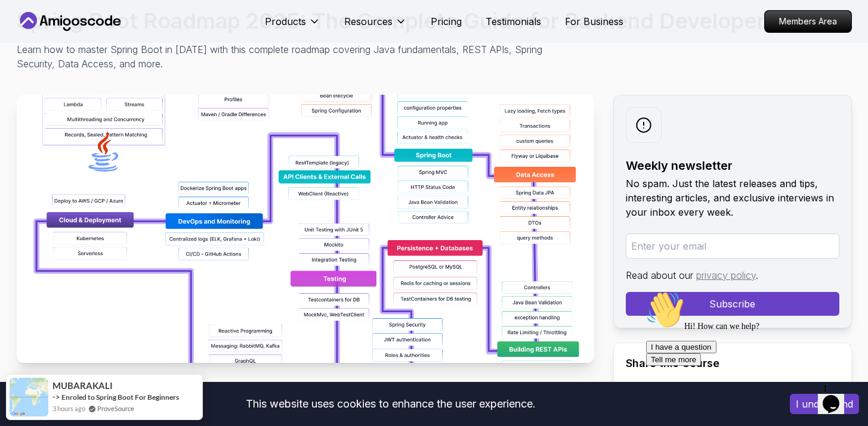 This screenshot has height=426, width=868. What do you see at coordinates (726, 275) in the screenshot?
I see `a: privacy policy` at bounding box center [726, 275].